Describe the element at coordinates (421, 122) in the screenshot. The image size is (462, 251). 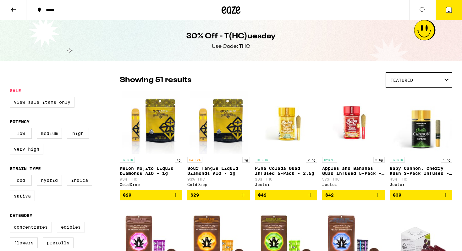
I see `img: Jeeter - Baby Cannon: Cherry Kush 3-Pack Infused - 1.5g` at that location.